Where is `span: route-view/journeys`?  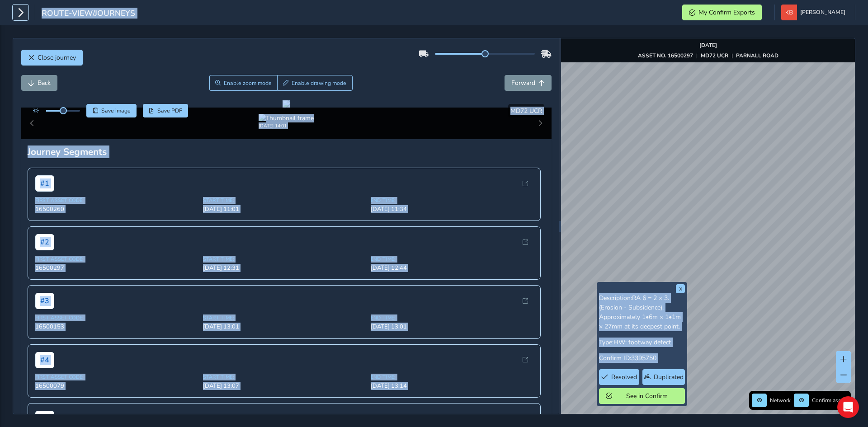 span: route-view/journeys is located at coordinates (88, 14).